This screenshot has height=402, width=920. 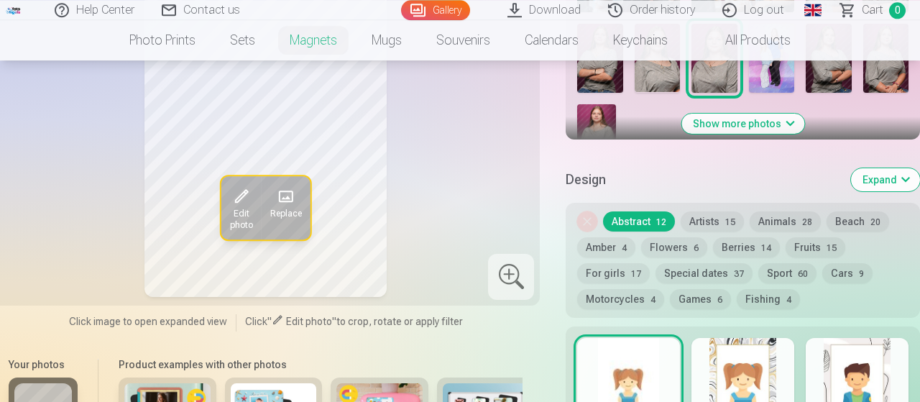 I want to click on button: Berries14, so click(x=746, y=247).